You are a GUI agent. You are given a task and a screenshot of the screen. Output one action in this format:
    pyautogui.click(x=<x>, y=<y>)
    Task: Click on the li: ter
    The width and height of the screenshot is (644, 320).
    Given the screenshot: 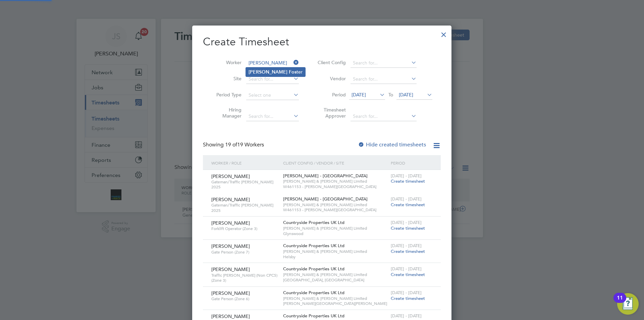 What is the action you would take?
    pyautogui.click(x=275, y=72)
    